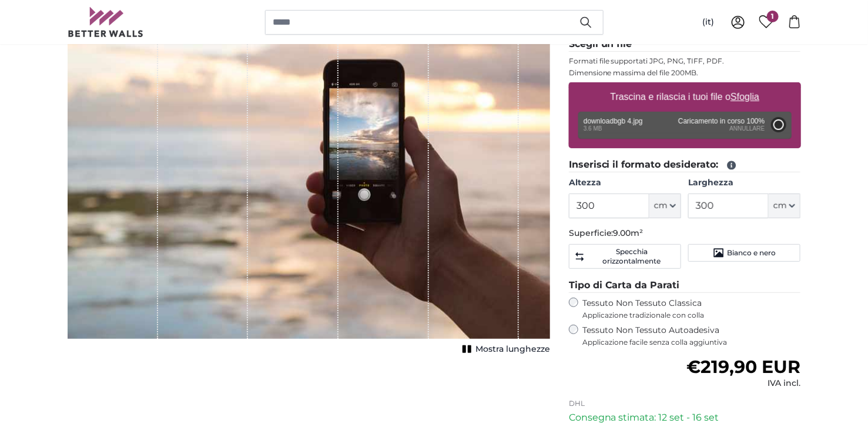 This screenshot has width=868, height=423. Describe the element at coordinates (692, 342) in the screenshot. I see `span: Applicazione facile senza colla aggiuntiva` at that location.